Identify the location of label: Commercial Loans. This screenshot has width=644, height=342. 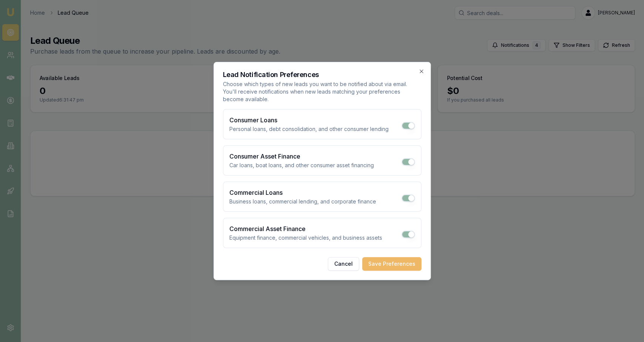
(256, 192).